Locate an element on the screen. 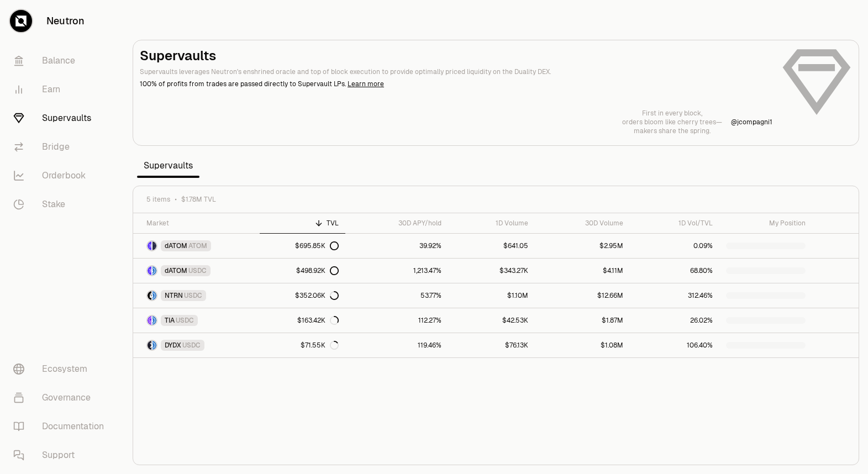 Image resolution: width=868 pixels, height=474 pixels. img: DYDX Logo is located at coordinates (149, 346).